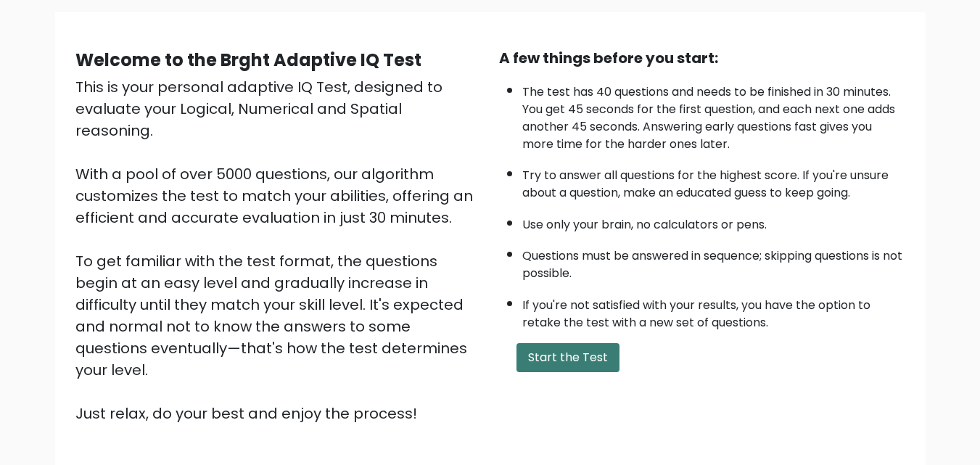  Describe the element at coordinates (248, 60) in the screenshot. I see `b: Welcome to the Brght Adaptive IQ Test` at that location.